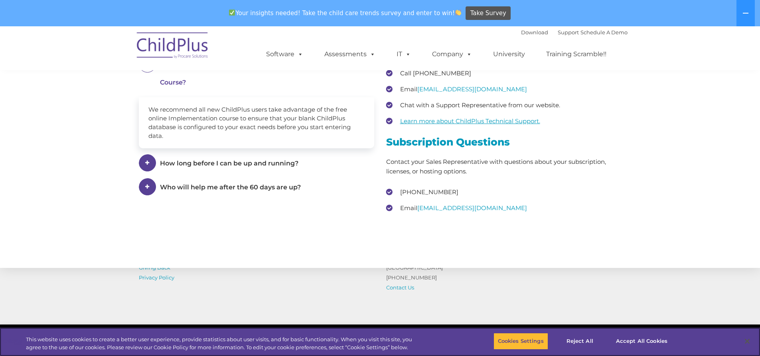 The height and width of the screenshot is (356, 760). Describe the element at coordinates (534, 32) in the screenshot. I see `a: Download` at that location.